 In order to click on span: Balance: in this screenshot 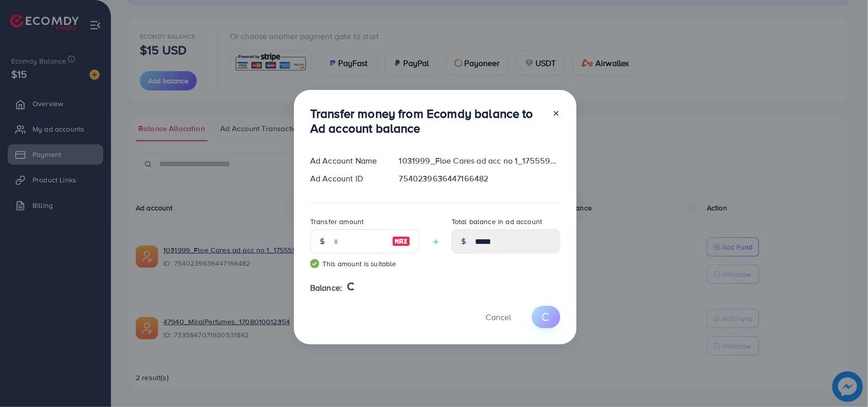, I will do `click(326, 288)`.